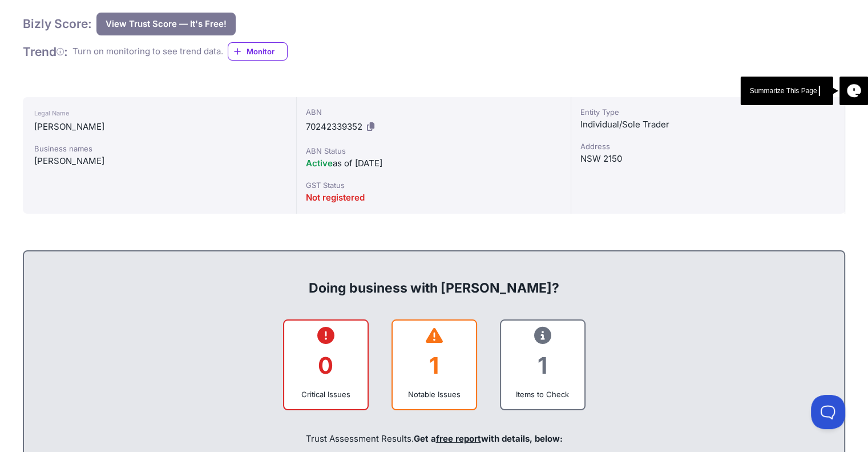 This screenshot has width=868, height=452. I want to click on span: Not registered, so click(335, 197).